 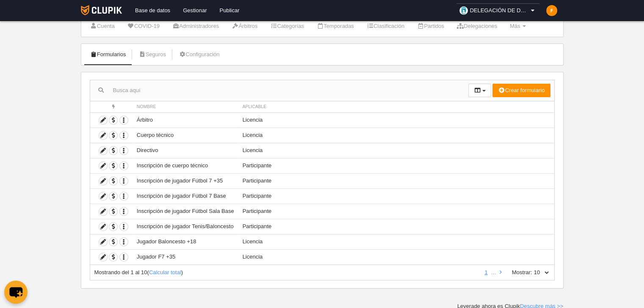 I want to click on span: Aplicable, so click(x=255, y=106).